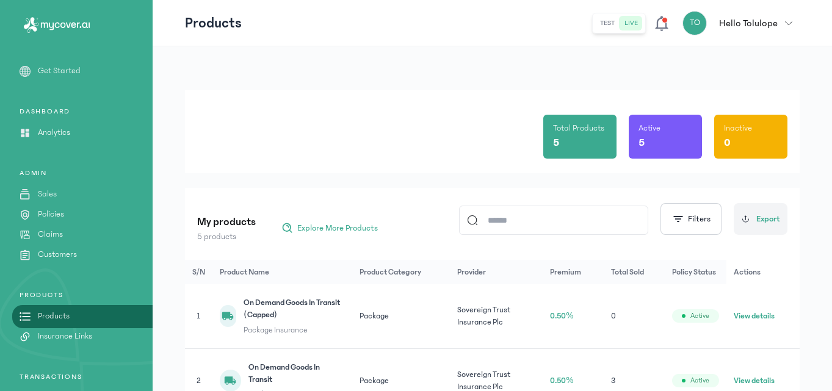 This screenshot has height=391, width=832. Describe the element at coordinates (760, 219) in the screenshot. I see `button: Export` at that location.